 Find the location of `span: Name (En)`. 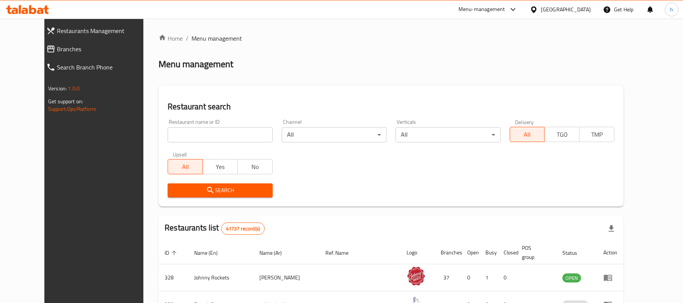

span: Name (En) is located at coordinates (211, 252).